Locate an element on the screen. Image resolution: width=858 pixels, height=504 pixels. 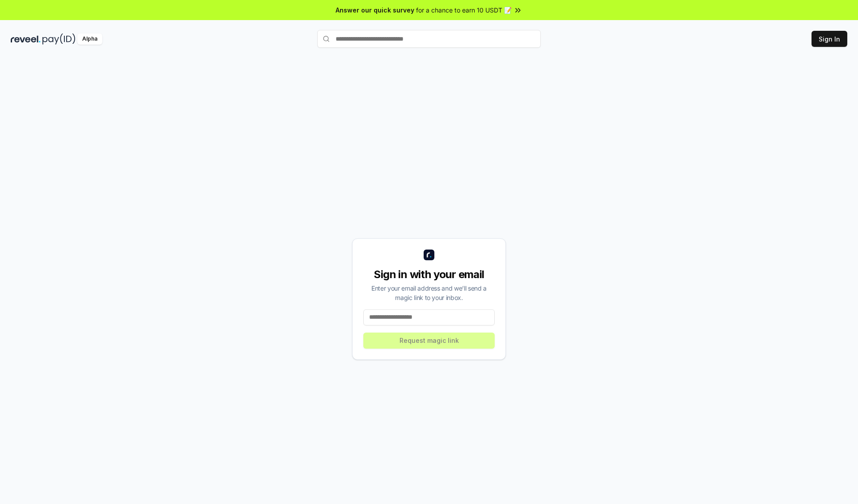
img: logo_small is located at coordinates (429, 255).